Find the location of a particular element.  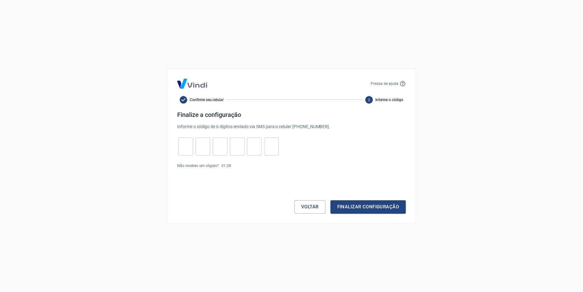

p: Precisa de ajuda is located at coordinates (384, 84).